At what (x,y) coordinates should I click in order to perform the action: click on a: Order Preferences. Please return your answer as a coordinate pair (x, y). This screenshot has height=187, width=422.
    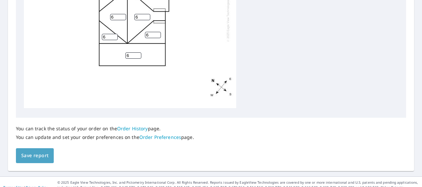
    Looking at the image, I should click on (160, 137).